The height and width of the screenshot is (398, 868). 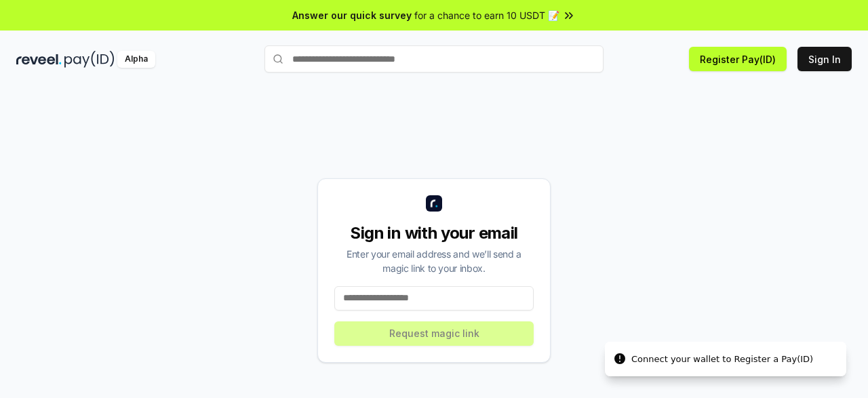 What do you see at coordinates (352, 15) in the screenshot?
I see `span: Answer our quick survey` at bounding box center [352, 15].